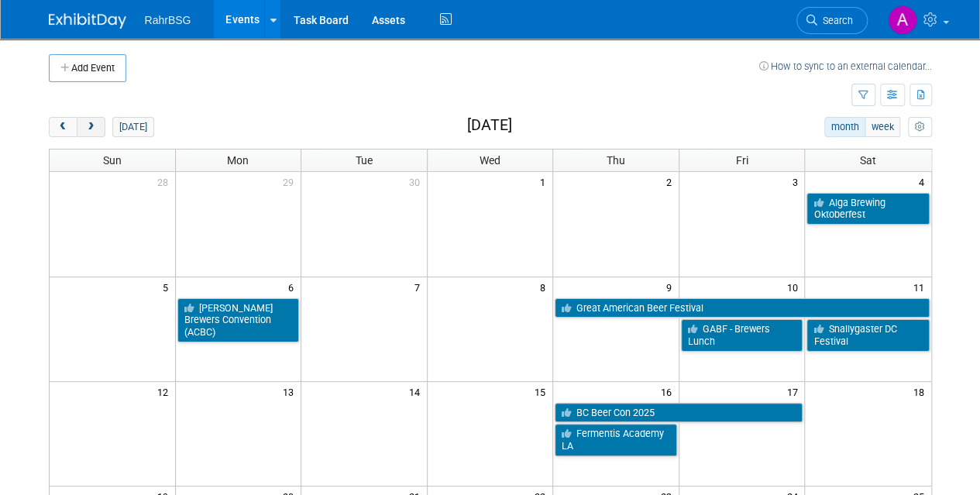  I want to click on button: prev, so click(63, 127).